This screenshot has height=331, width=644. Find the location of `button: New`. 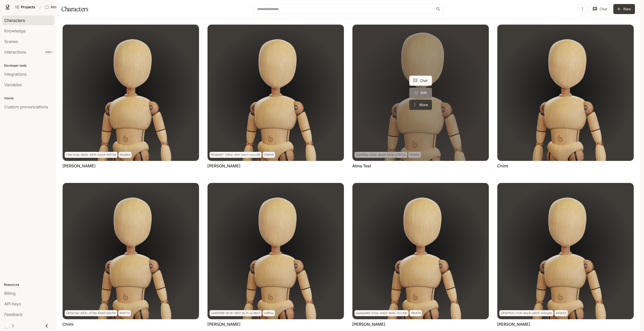

button: New is located at coordinates (624, 9).